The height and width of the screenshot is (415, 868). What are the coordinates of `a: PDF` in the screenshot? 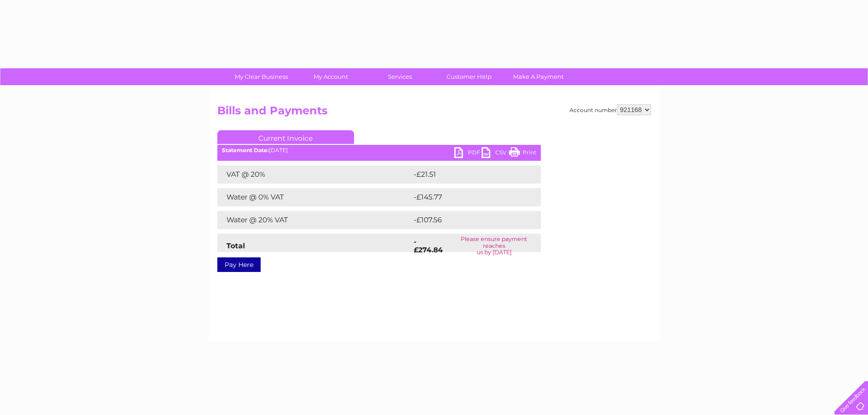 It's located at (468, 154).